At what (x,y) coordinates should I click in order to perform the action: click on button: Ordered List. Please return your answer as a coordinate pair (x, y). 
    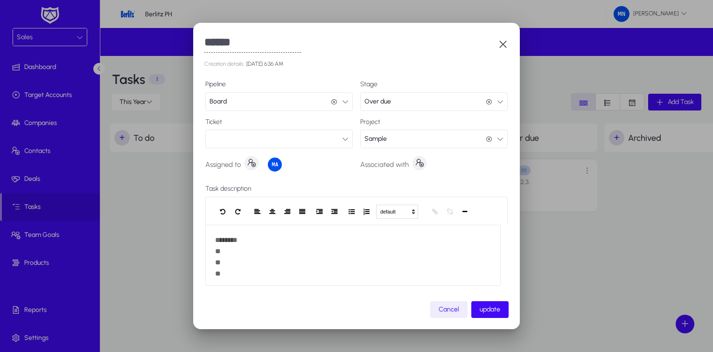
    Looking at the image, I should click on (366, 212).